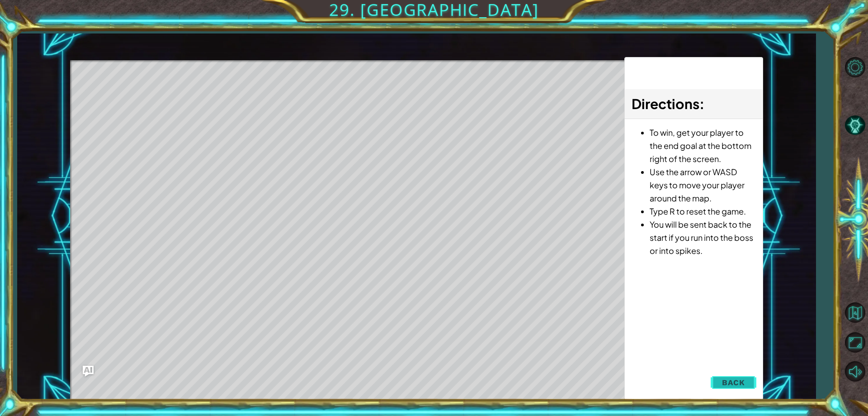 Image resolution: width=868 pixels, height=416 pixels. What do you see at coordinates (733, 382) in the screenshot?
I see `button: Back` at bounding box center [733, 382].